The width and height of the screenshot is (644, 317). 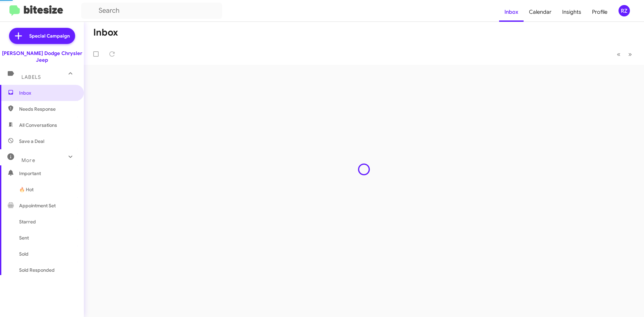 I want to click on span: Appointment Set, so click(x=37, y=206).